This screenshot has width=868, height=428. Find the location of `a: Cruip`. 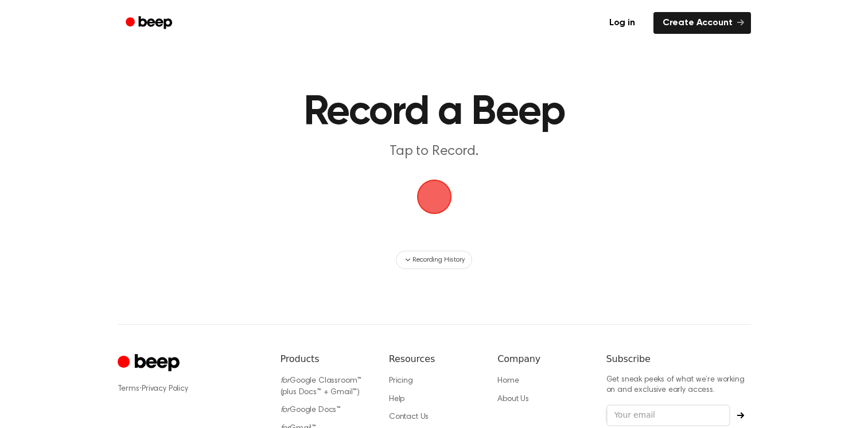

a: Cruip is located at coordinates (150, 363).